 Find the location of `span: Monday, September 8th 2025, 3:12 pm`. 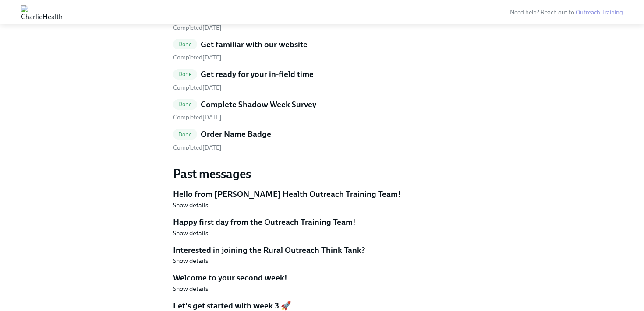

span: Monday, September 8th 2025, 3:12 pm is located at coordinates (197, 117).